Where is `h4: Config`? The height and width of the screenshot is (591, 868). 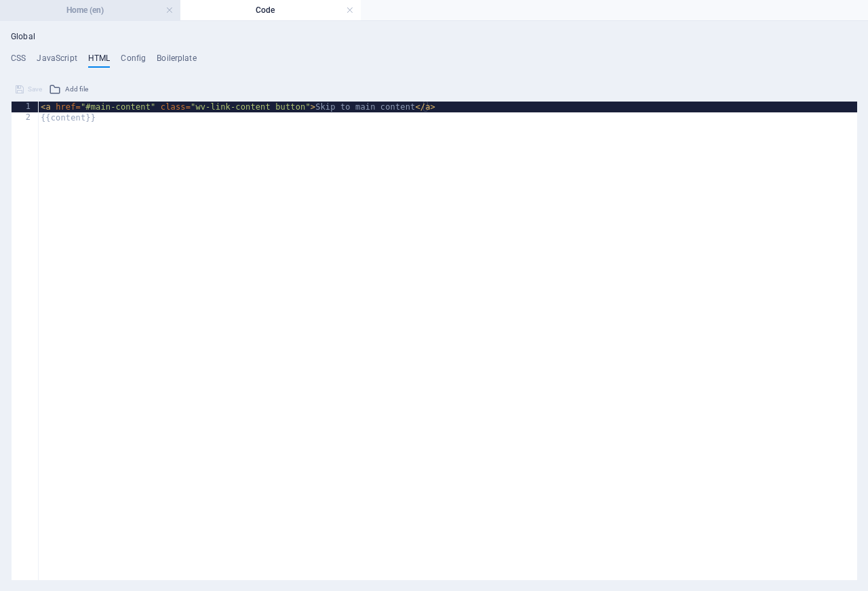 h4: Config is located at coordinates (133, 61).